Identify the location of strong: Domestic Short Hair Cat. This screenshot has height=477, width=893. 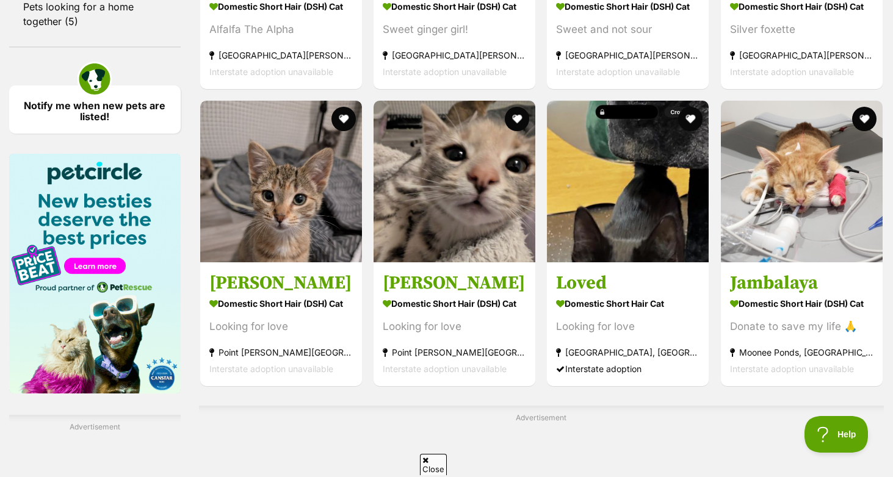
(628, 303).